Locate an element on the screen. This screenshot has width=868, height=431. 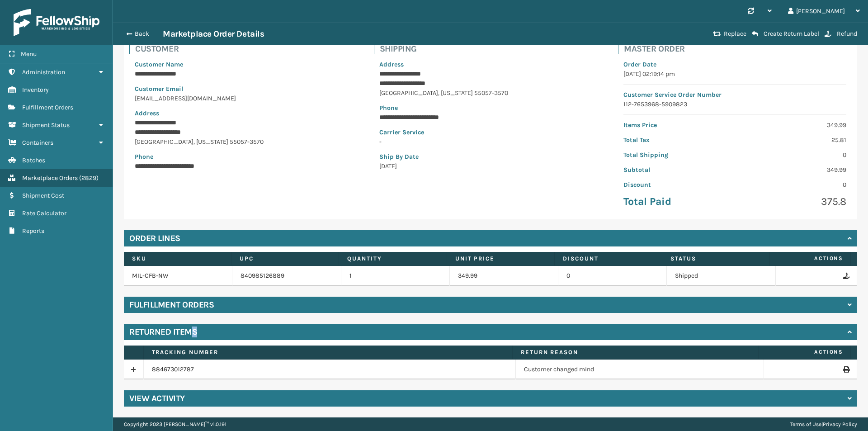
label: SKU is located at coordinates (177, 259).